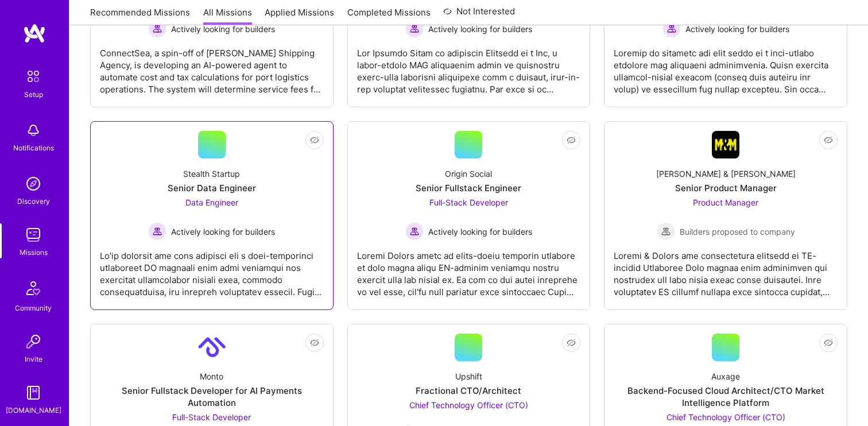 Image resolution: width=868 pixels, height=426 pixels. I want to click on div: Loremi & Dolors ame consectetura elitsedd ei TE-incidid Utlaboree Dolo magnaa enim adminimven qui..., so click(725, 269).